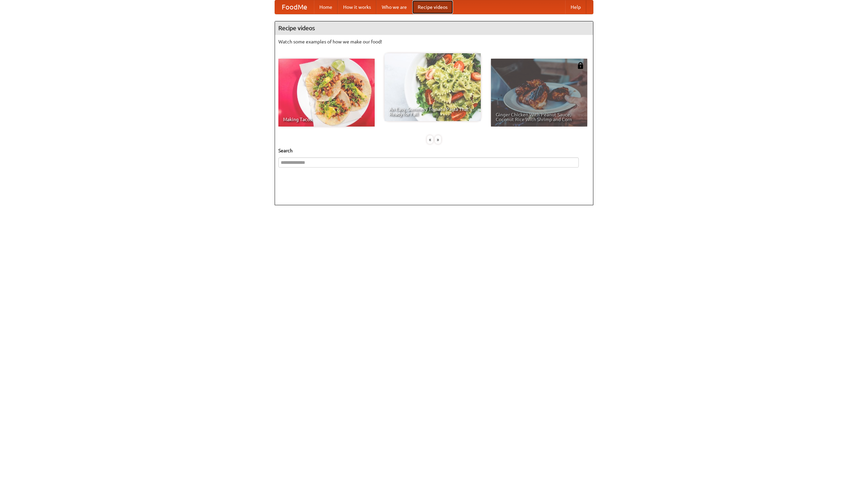 Image resolution: width=868 pixels, height=480 pixels. What do you see at coordinates (434, 150) in the screenshot?
I see `h5: Search` at bounding box center [434, 150].